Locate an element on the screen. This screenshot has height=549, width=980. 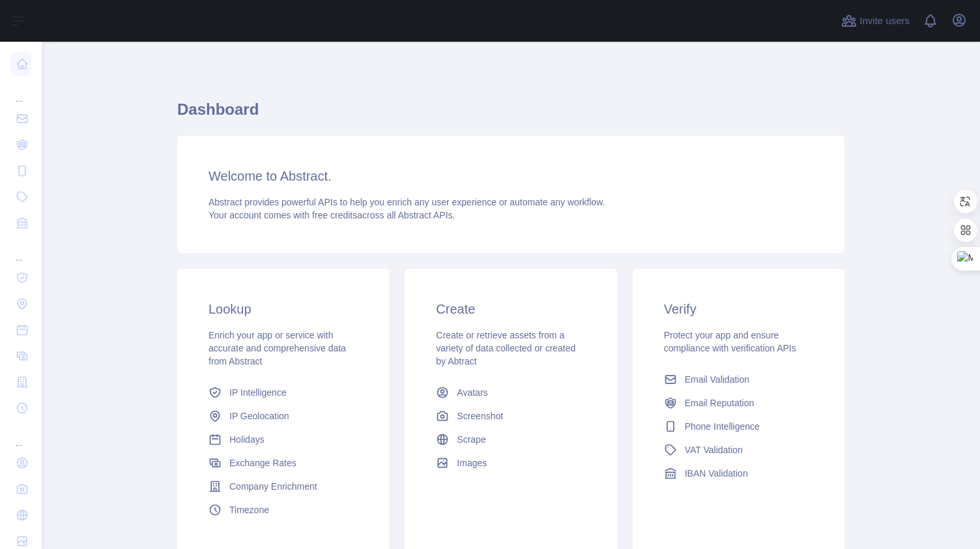
a: Images is located at coordinates (510, 463).